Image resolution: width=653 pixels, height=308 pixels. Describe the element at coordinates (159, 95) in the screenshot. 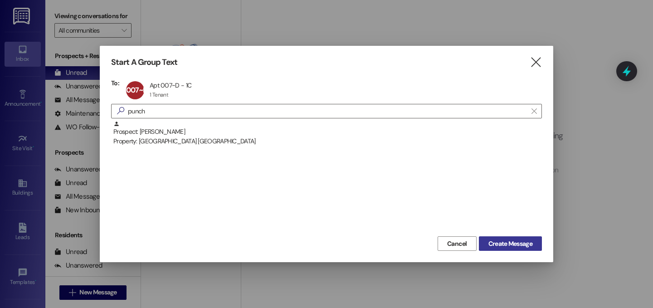

I see `div: 1 Tenant` at that location.